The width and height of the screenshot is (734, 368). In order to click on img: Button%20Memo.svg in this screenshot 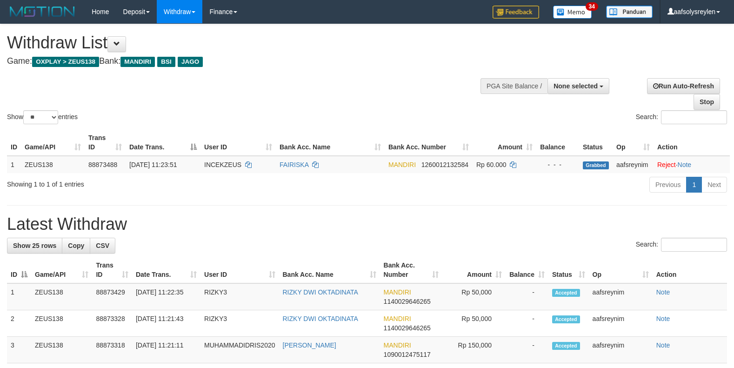, I will do `click(573, 12)`.